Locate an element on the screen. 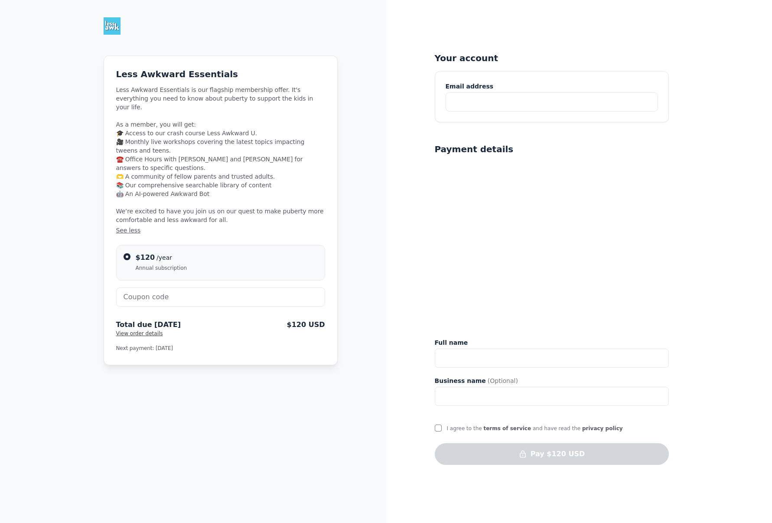  button: Pay $120 USD is located at coordinates (552, 454).